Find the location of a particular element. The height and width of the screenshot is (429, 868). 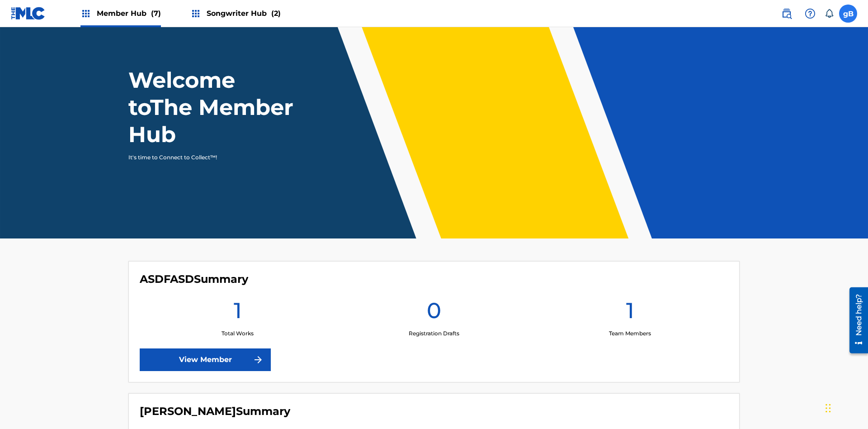

img: MLC Logo is located at coordinates (28, 13).